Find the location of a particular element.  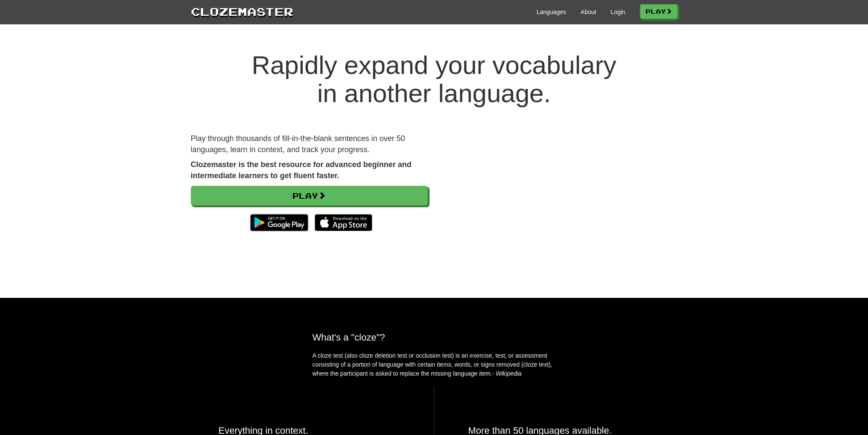

a: Login is located at coordinates (618, 12).